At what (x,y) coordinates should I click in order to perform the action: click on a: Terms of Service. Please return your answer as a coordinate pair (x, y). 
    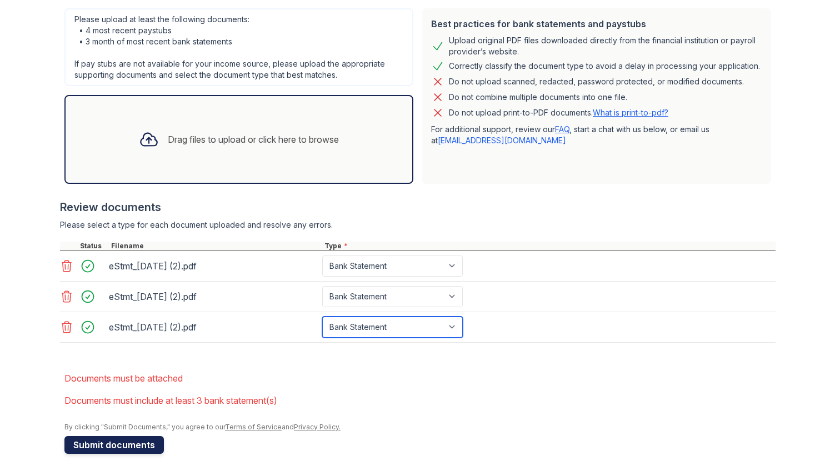
    Looking at the image, I should click on (253, 427).